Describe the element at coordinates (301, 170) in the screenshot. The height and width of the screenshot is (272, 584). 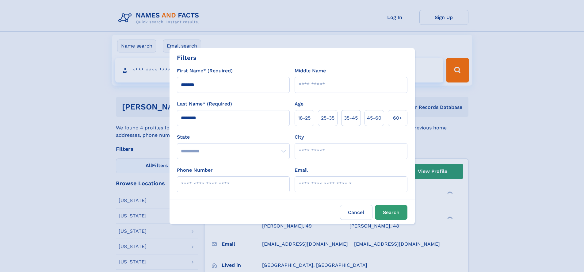
I see `label: Email` at that location.